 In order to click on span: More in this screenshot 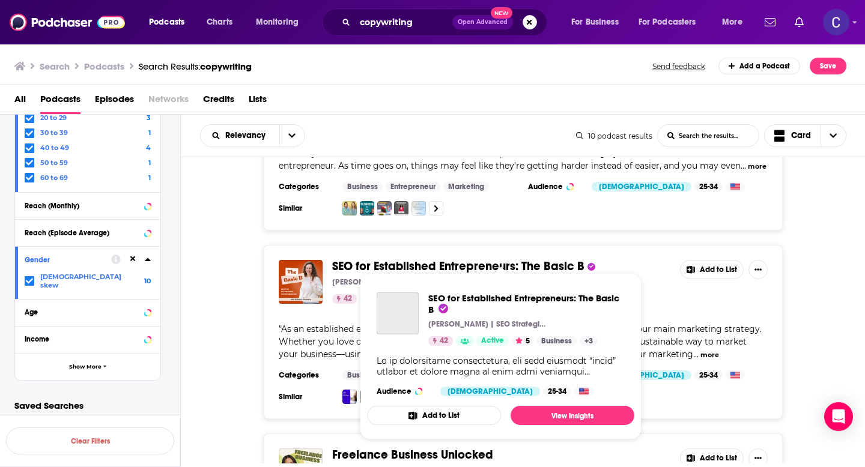, I will do `click(732, 22)`.